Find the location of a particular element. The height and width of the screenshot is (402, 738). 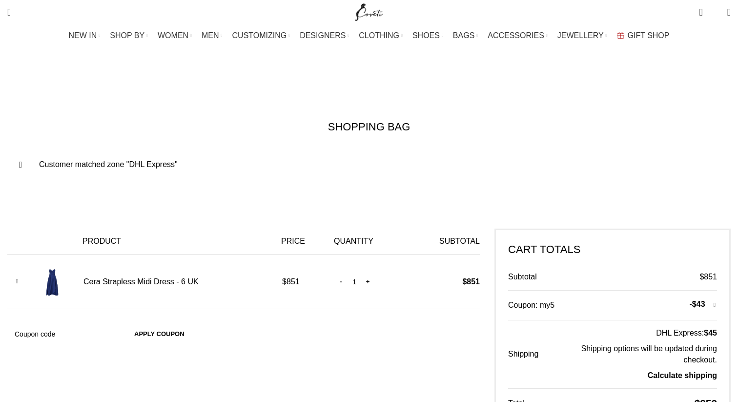

a: SHOP BY is located at coordinates (129, 36).